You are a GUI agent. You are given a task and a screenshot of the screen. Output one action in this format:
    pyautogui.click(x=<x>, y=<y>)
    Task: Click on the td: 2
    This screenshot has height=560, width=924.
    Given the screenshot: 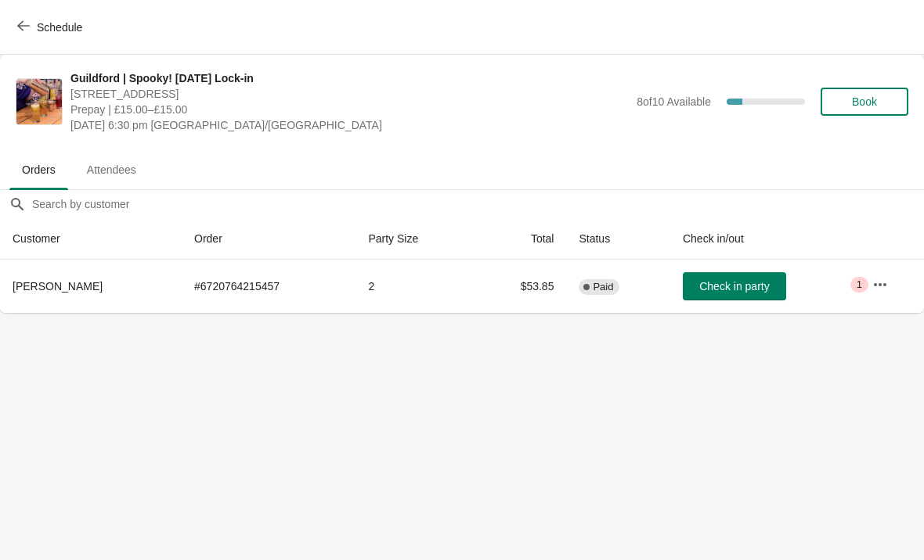 What is the action you would take?
    pyautogui.click(x=414, y=286)
    